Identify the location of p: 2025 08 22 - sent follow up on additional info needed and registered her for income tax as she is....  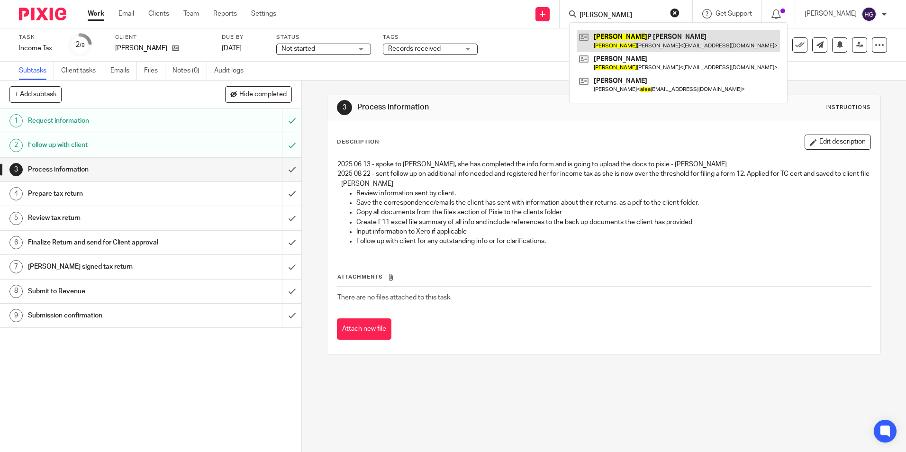
(604, 179).